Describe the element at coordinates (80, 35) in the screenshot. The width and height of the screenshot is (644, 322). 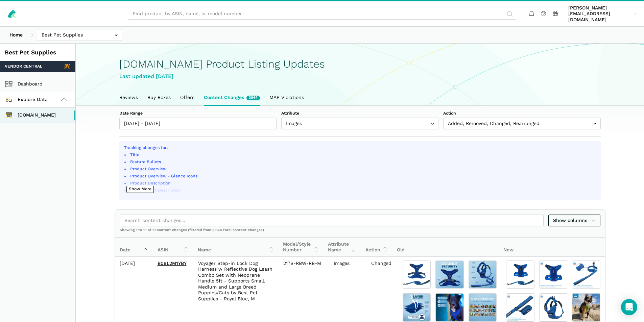
I see `input: Best Pet Supplies` at that location.